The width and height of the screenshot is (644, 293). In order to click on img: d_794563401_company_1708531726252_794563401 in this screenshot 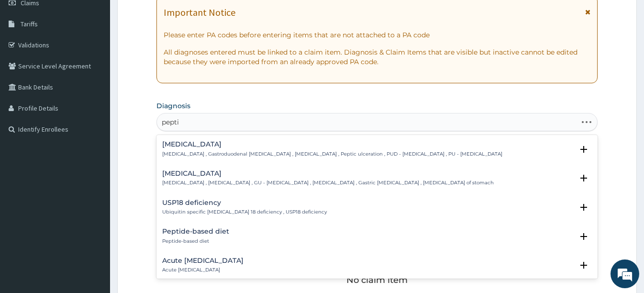, I will do `click(28, 60)`.